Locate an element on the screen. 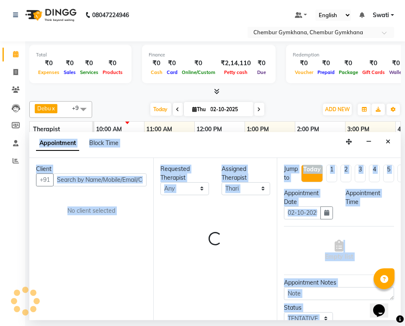 The width and height of the screenshot is (405, 326). span: ADD NEW is located at coordinates (337, 109).